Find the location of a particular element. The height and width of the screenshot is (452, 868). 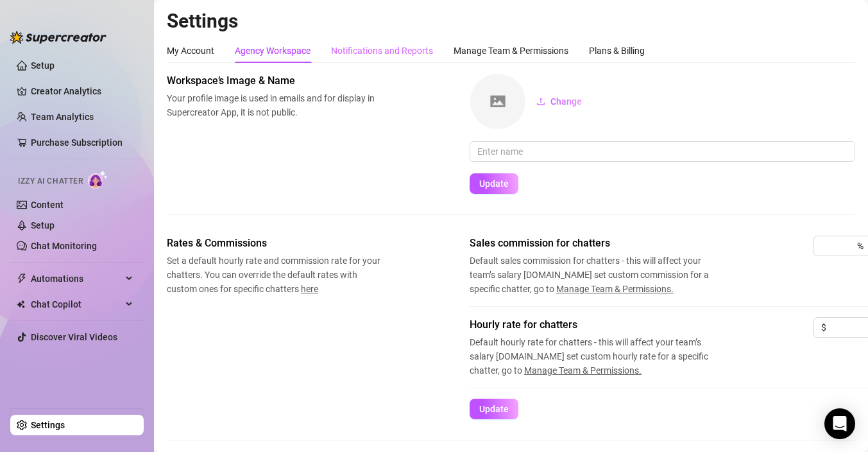

span: Automations is located at coordinates (76, 278).